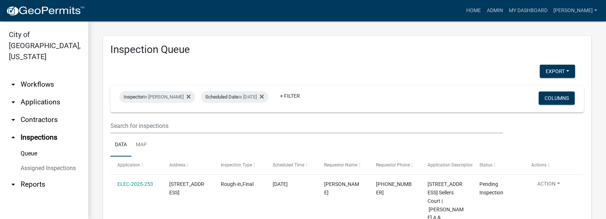  What do you see at coordinates (136, 165) in the screenshot?
I see `datatable-header-cell: Application` at bounding box center [136, 165].